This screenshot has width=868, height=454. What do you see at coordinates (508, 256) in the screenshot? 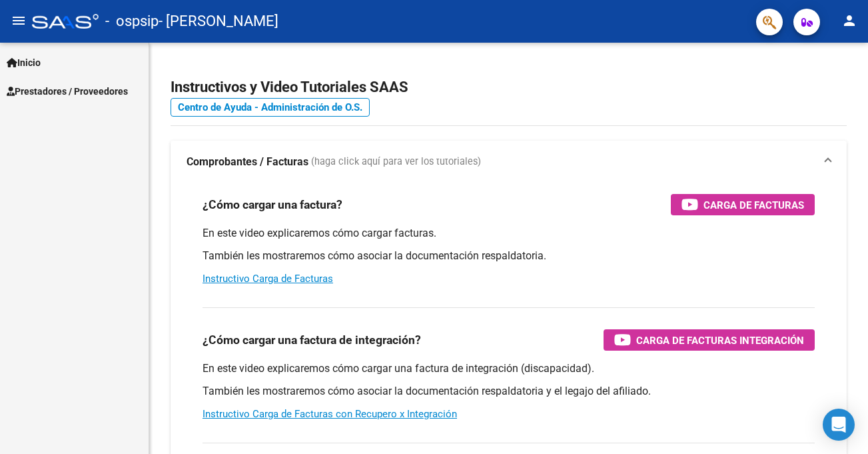
I see `p: También les mostraremos cómo asociar la documentación respaldatoria.` at bounding box center [508, 256].